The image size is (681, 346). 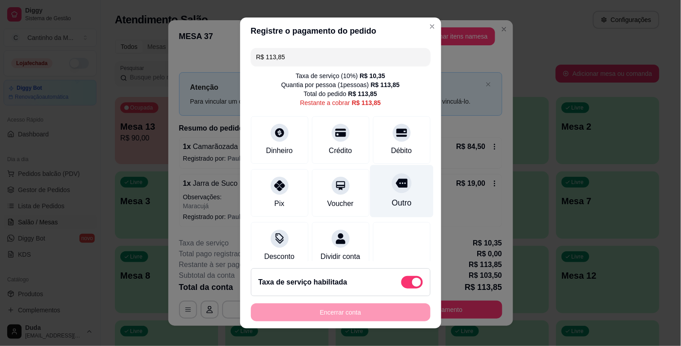 I want to click on div: Pix, so click(x=279, y=204).